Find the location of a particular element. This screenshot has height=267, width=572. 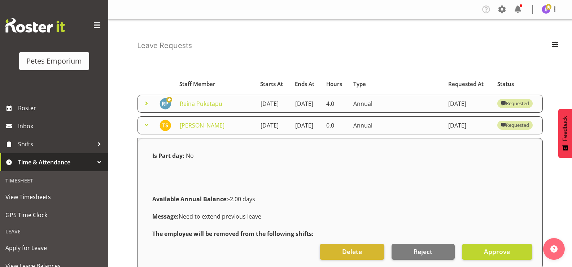

a: View Timesheets is located at coordinates (54, 197).